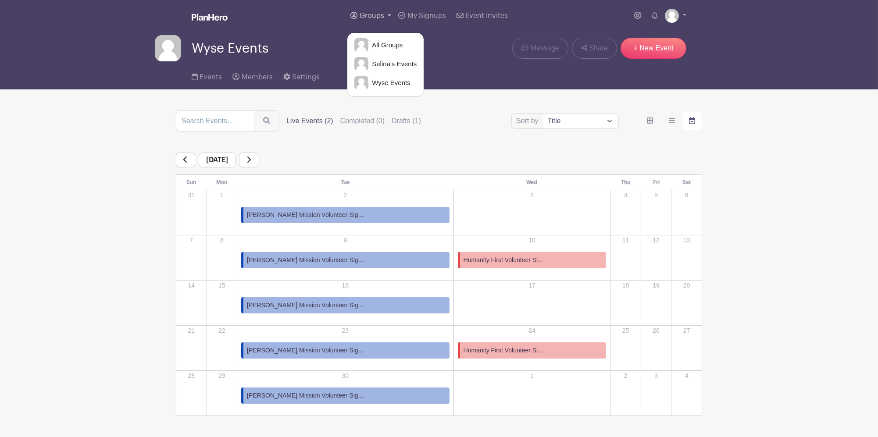 The width and height of the screenshot is (878, 437). What do you see at coordinates (310, 121) in the screenshot?
I see `label: Live Events (2)` at bounding box center [310, 121].